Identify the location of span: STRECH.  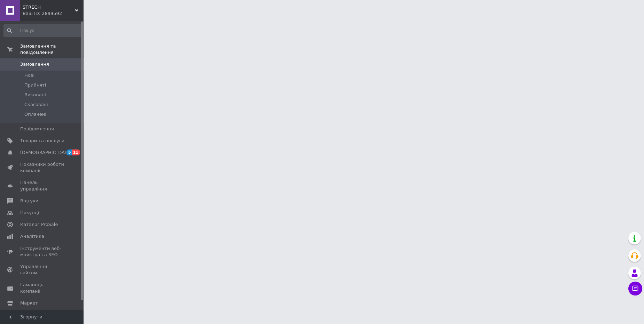
(49, 7).